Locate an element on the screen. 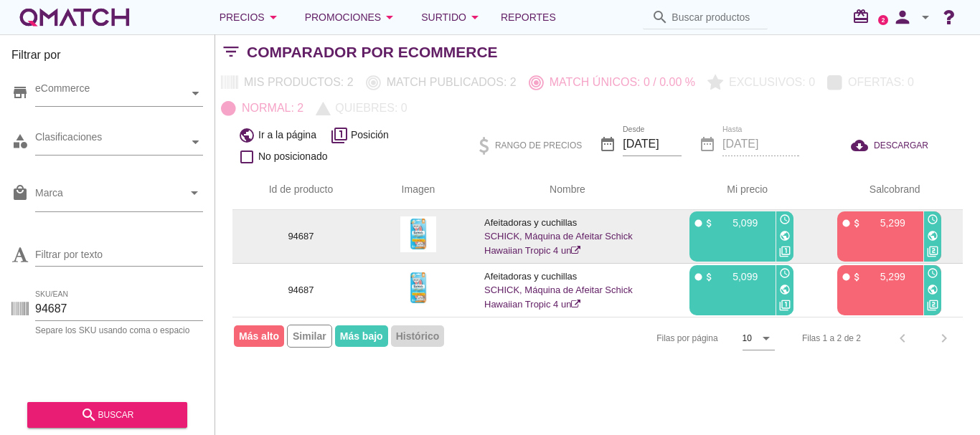  span: DESCARGAR is located at coordinates (901, 146).